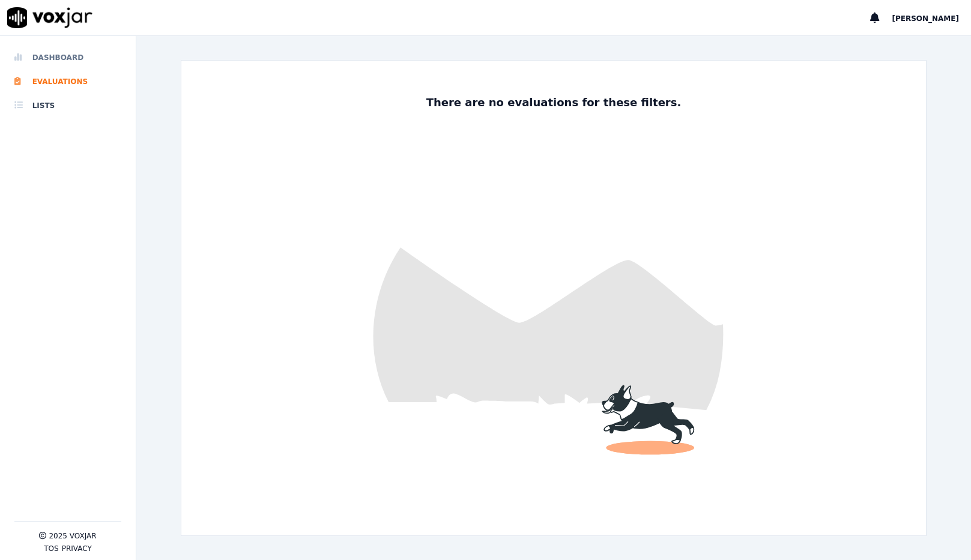  I want to click on a: Dashboard, so click(68, 58).